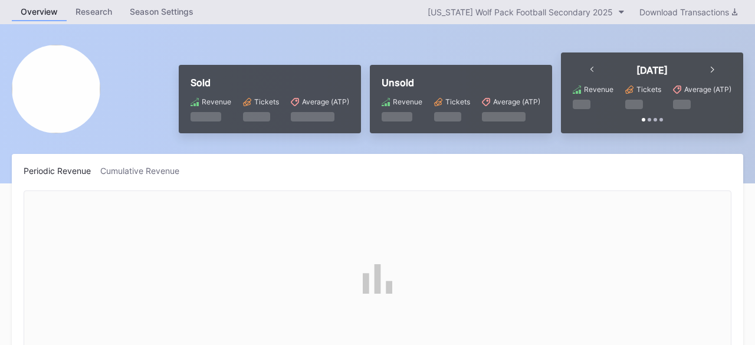 The image size is (755, 345). Describe the element at coordinates (162, 12) in the screenshot. I see `a: Season Settings` at that location.